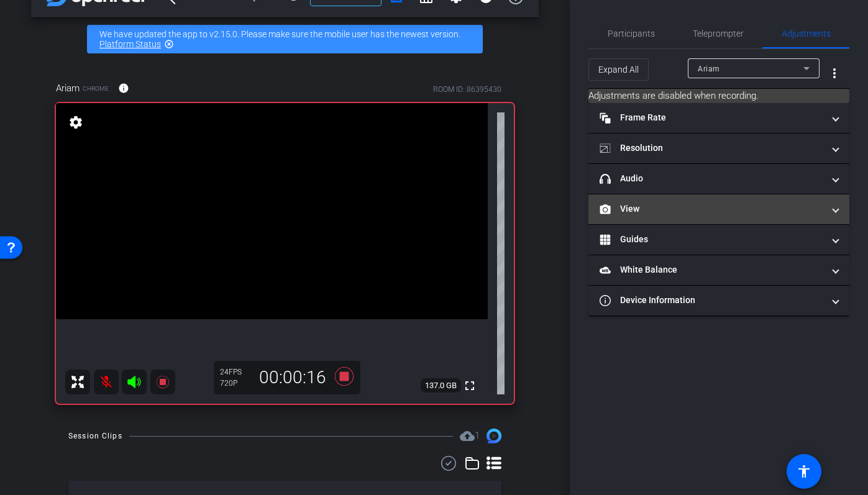 The width and height of the screenshot is (868, 495). What do you see at coordinates (169, 44) in the screenshot?
I see `mat-icon: highlight_off` at bounding box center [169, 44].